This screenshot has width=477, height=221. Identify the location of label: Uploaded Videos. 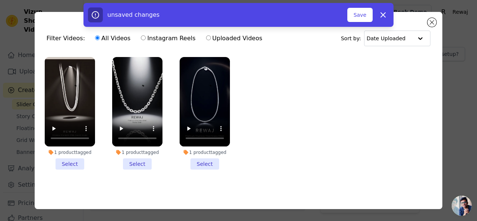
(234, 38).